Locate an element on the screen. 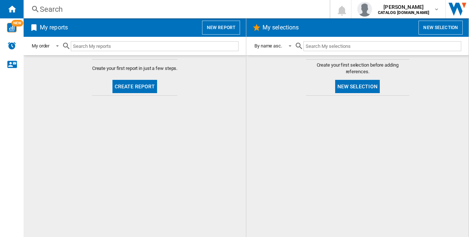  div: By name asc. is located at coordinates (268, 46).